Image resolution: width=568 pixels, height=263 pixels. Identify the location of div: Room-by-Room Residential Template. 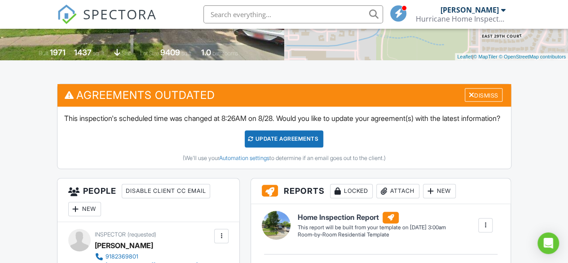
(372, 234).